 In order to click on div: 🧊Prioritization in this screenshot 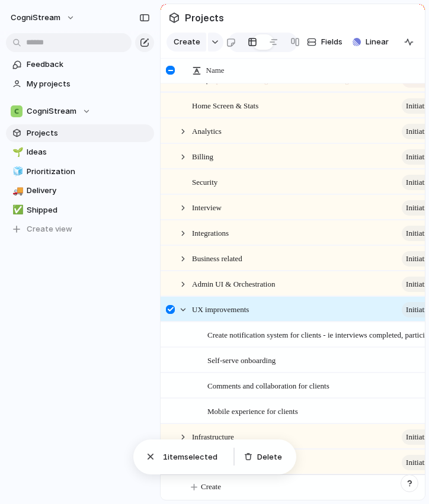, I will do `click(80, 172)`.